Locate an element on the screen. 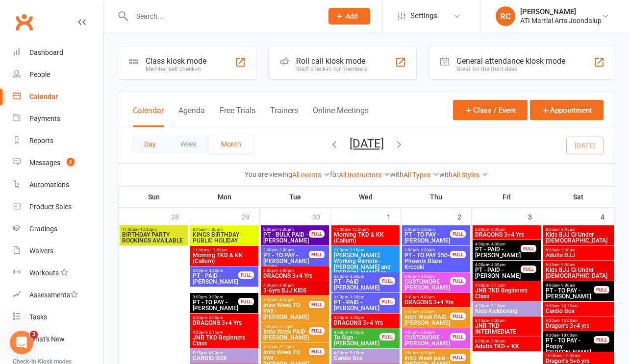 This screenshot has height=364, width=629. th: Mon is located at coordinates (224, 197).